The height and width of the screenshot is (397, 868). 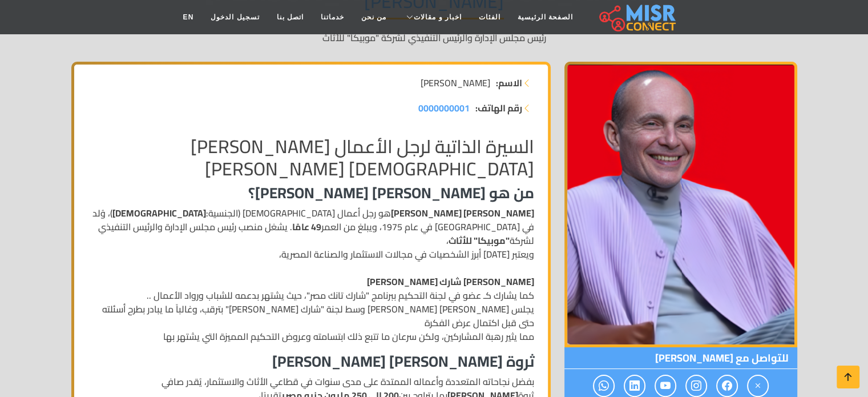 What do you see at coordinates (444, 108) in the screenshot?
I see `span: 0000000001` at bounding box center [444, 108].